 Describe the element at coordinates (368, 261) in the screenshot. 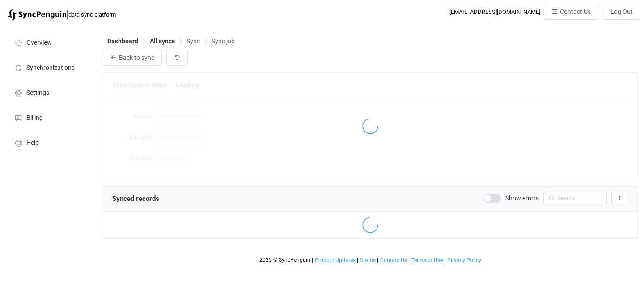

I see `span: Status` at that location.